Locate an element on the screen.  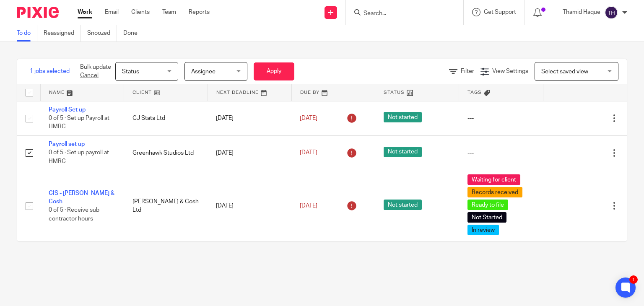
span: Assignee is located at coordinates (203, 72).